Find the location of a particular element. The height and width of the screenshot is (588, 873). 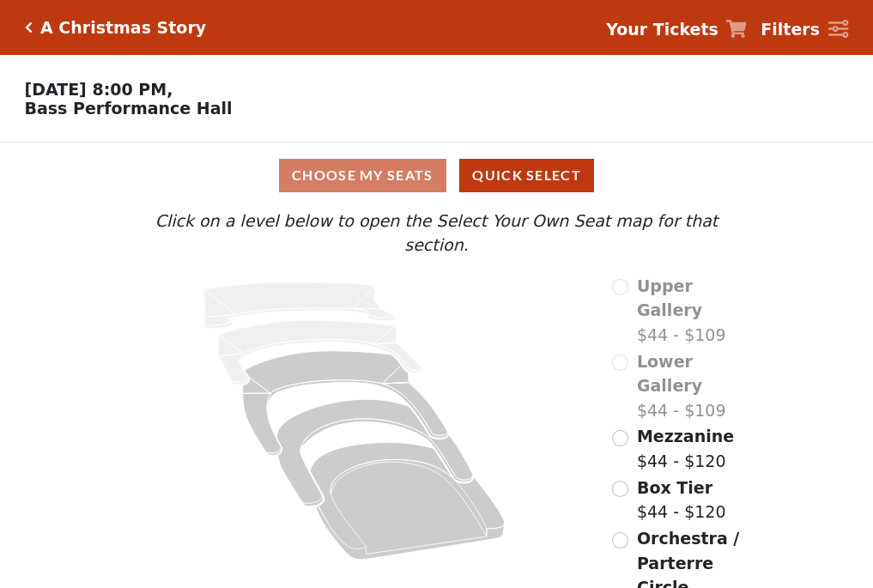

h5: A Christmas Story is located at coordinates (123, 28).